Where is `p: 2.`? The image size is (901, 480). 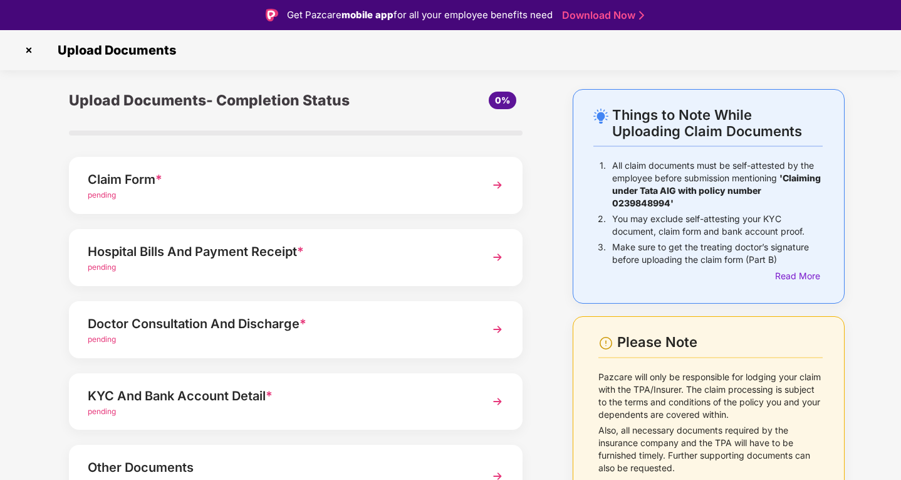
p: 2. is located at coordinates (602, 225).